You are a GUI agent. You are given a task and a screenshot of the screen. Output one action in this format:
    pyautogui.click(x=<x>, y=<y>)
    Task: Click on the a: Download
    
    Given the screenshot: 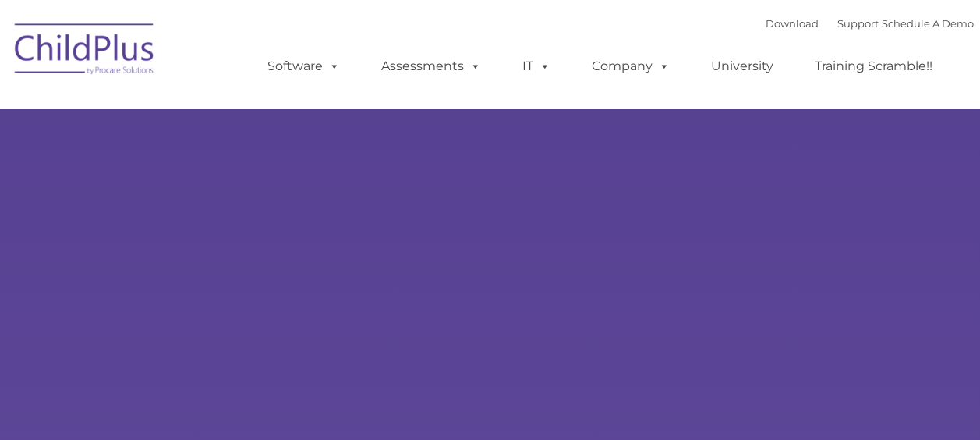 What is the action you would take?
    pyautogui.click(x=792, y=24)
    